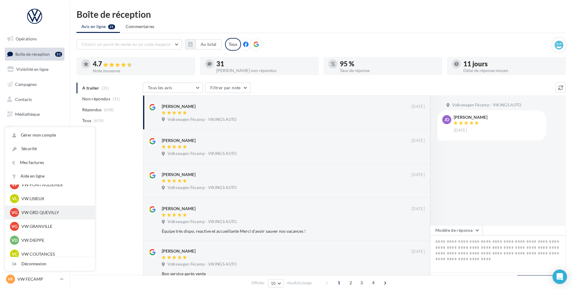 Image resolution: width=573 pixels, height=290 pixels. Describe the element at coordinates (50, 176) in the screenshot. I see `a: Aide en ligne` at that location.